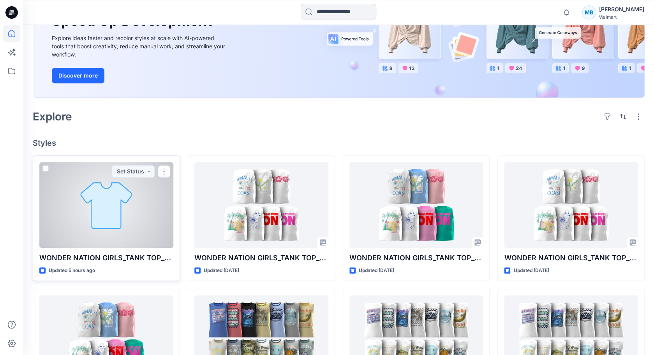 The image size is (654, 355). Describe the element at coordinates (139, 76) in the screenshot. I see `a: Discover more` at that location.